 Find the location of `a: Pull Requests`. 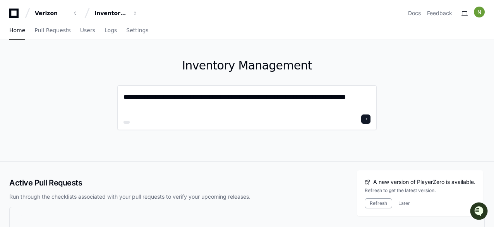

a: Pull Requests is located at coordinates (52, 31).